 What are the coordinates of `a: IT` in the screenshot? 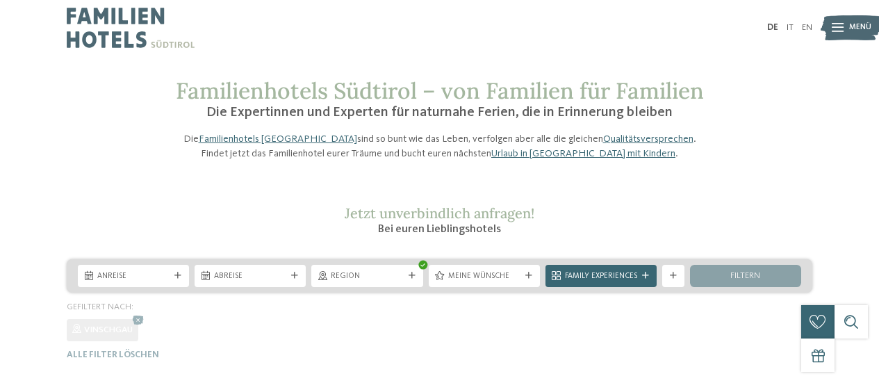 It's located at (790, 27).